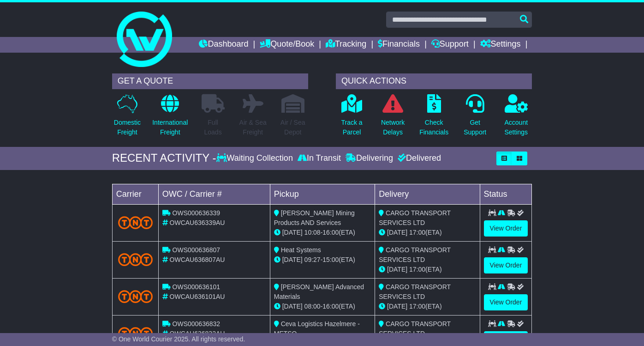  I want to click on p: Account Settings, so click(516, 128).